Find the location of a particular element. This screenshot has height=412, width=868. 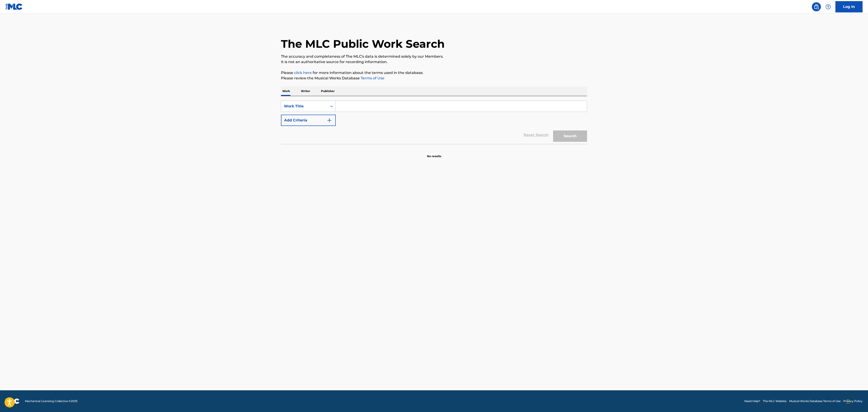

a: Terms of Use is located at coordinates (372, 78).